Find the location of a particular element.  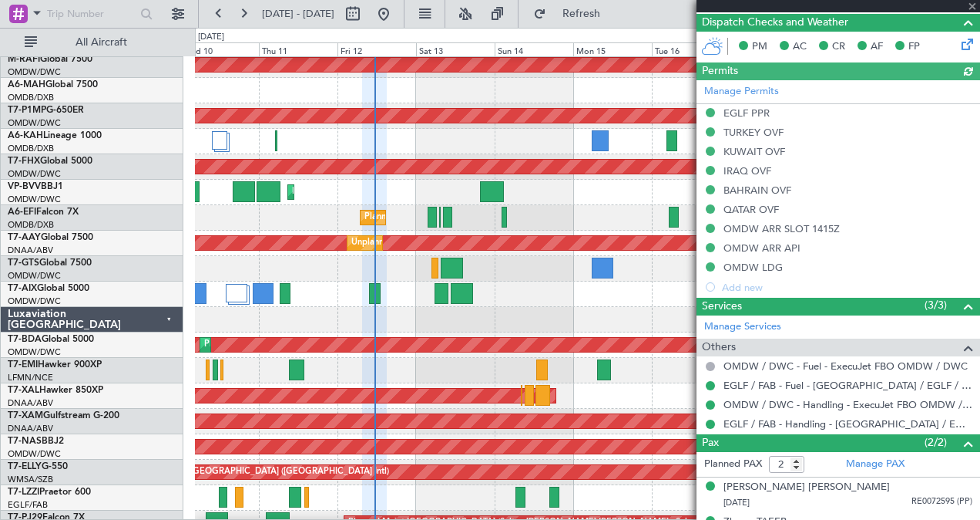

span: T7-EMI is located at coordinates (22, 365).